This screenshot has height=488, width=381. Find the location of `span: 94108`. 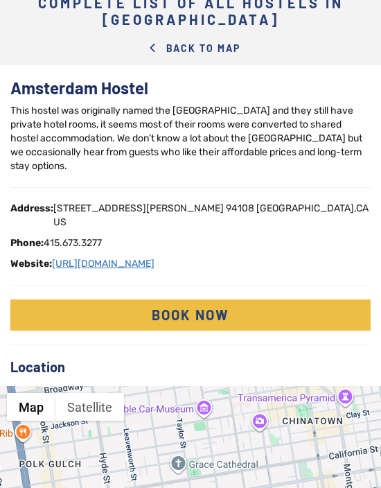

span: 94108 is located at coordinates (240, 208).